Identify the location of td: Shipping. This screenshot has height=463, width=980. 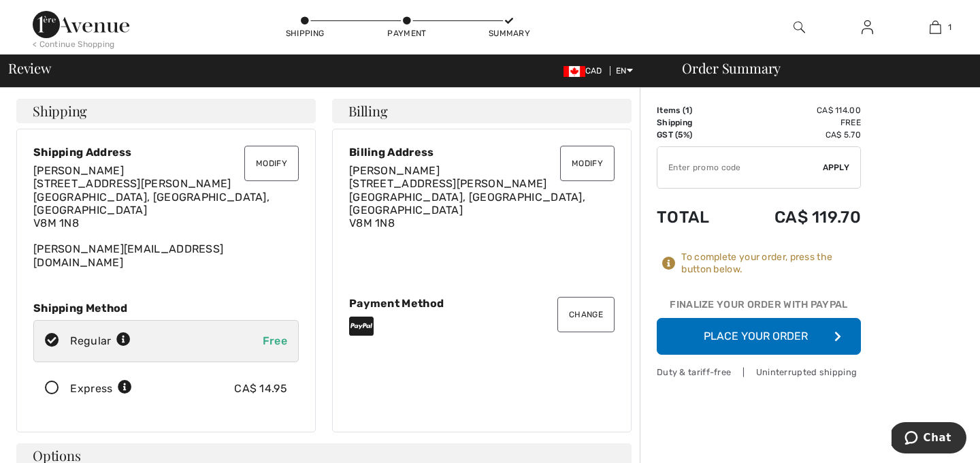
(695, 123).